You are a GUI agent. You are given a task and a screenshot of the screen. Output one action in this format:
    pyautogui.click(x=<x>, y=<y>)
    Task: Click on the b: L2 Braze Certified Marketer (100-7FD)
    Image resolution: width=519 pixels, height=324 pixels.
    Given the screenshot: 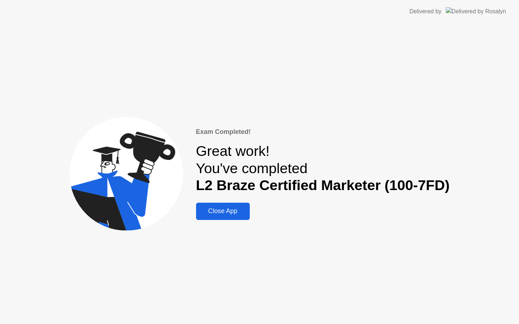 What is the action you would take?
    pyautogui.click(x=323, y=185)
    